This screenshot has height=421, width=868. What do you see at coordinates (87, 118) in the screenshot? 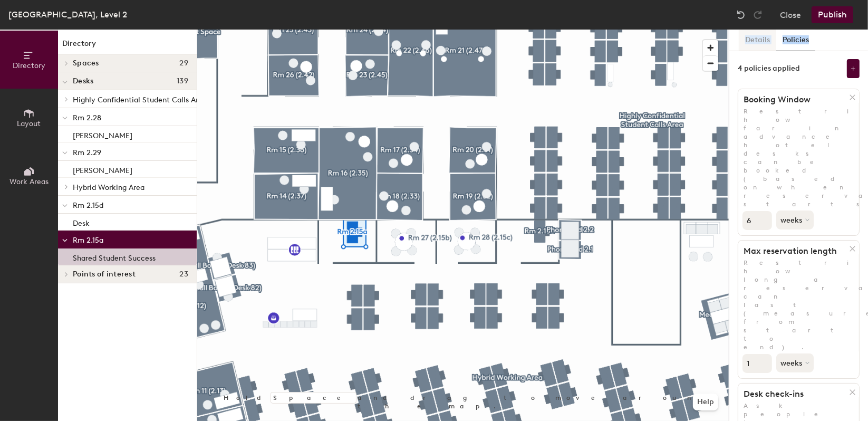
I see `span: Rm 2.28` at bounding box center [87, 118].